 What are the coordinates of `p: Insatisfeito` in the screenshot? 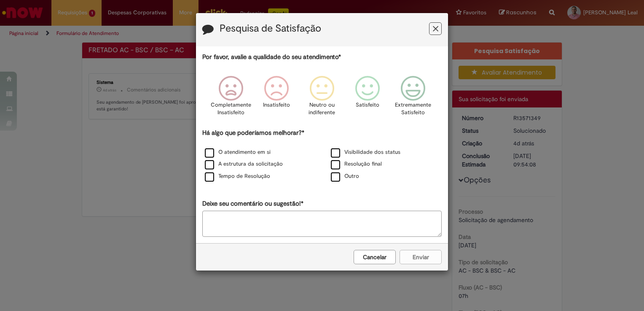 It's located at (277, 105).